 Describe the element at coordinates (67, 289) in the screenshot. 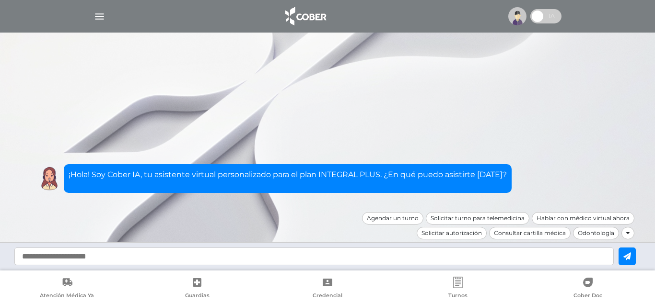

I see `a: Atención Médica Ya` at that location.